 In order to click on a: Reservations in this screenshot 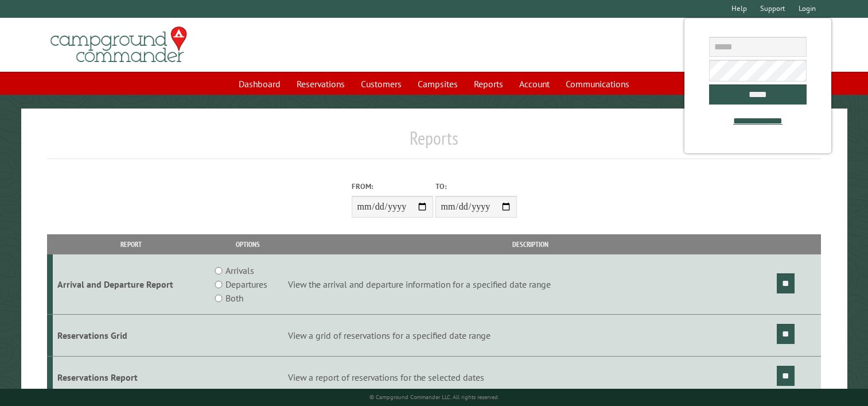, I will do `click(321, 84)`.